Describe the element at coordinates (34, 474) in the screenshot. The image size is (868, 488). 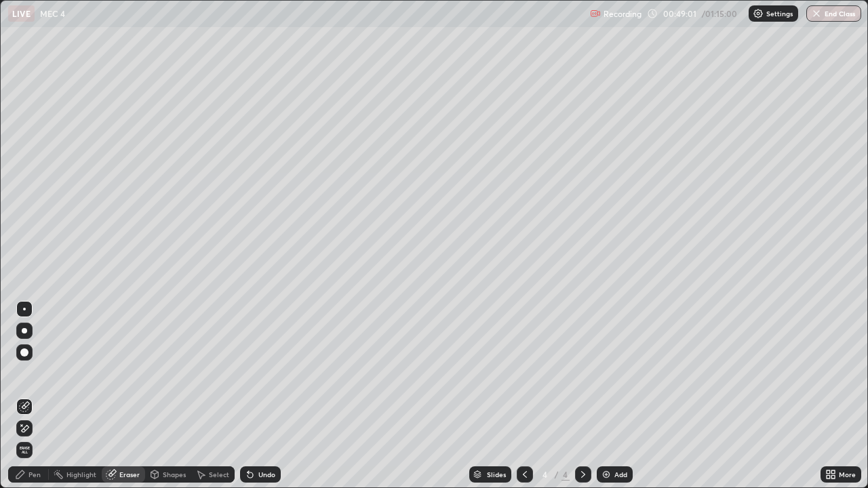
I see `div: Pen` at that location.